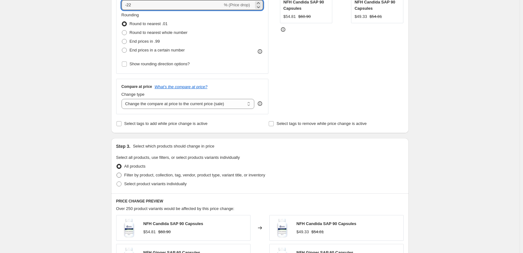  What do you see at coordinates (159, 32) in the screenshot?
I see `span: Round to nearest whole number` at bounding box center [159, 32].